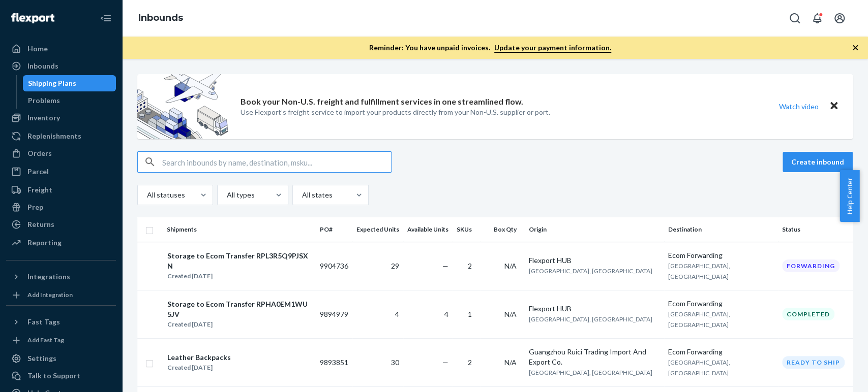  I want to click on div: Settings, so click(42, 359).